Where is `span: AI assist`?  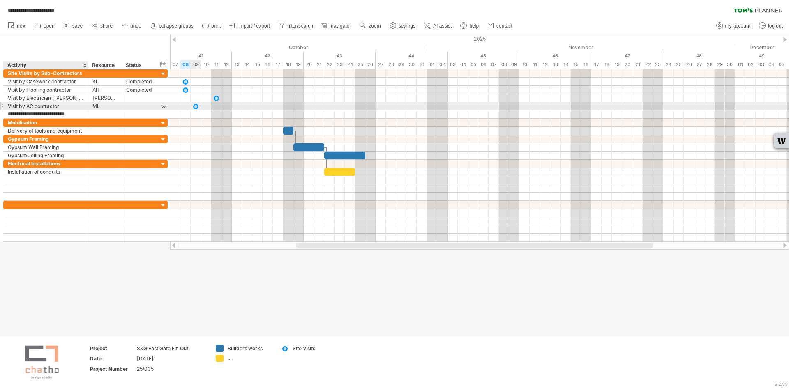
span: AI assist is located at coordinates (442, 26).